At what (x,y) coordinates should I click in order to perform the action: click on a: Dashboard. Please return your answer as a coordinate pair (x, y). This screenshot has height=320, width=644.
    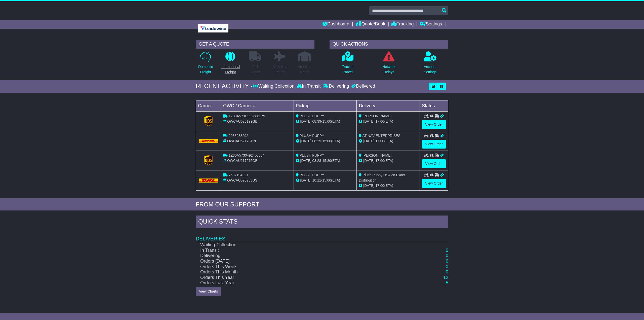
    Looking at the image, I should click on (336, 24).